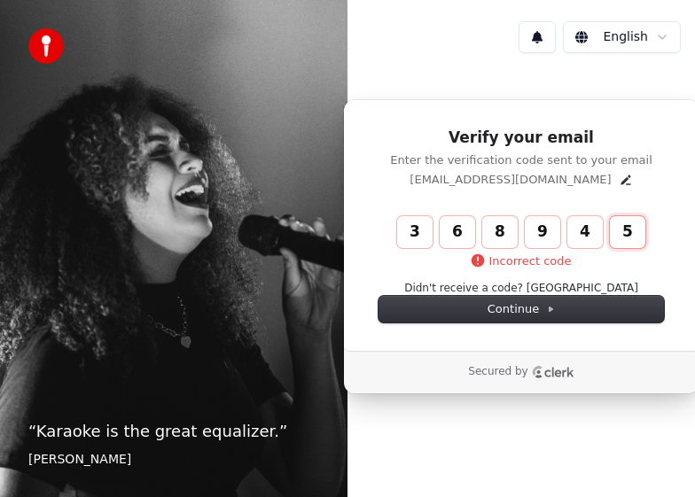 Image resolution: width=695 pixels, height=497 pixels. What do you see at coordinates (497, 372) in the screenshot?
I see `p: Secured by` at bounding box center [497, 372].